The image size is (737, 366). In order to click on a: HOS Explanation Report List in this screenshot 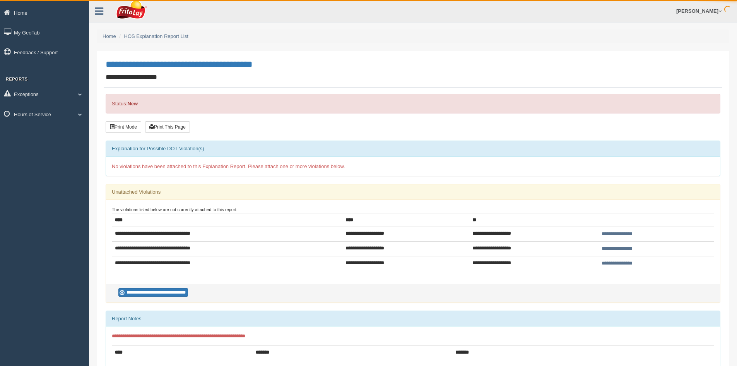, I will do `click(156, 36)`.